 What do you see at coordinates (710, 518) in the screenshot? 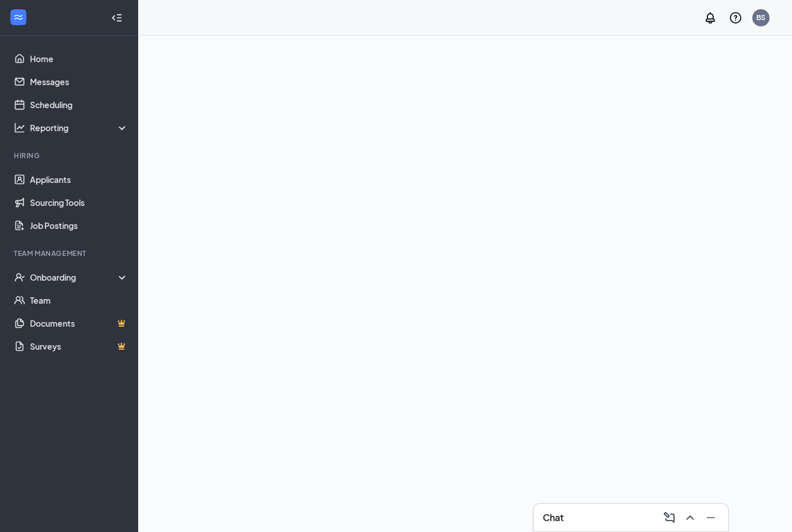
I see `button: Minimize` at bounding box center [710, 518].